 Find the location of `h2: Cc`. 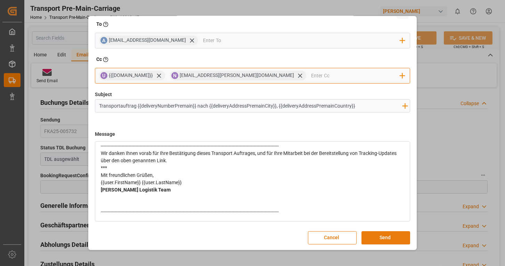

h2: Cc is located at coordinates (99, 59).